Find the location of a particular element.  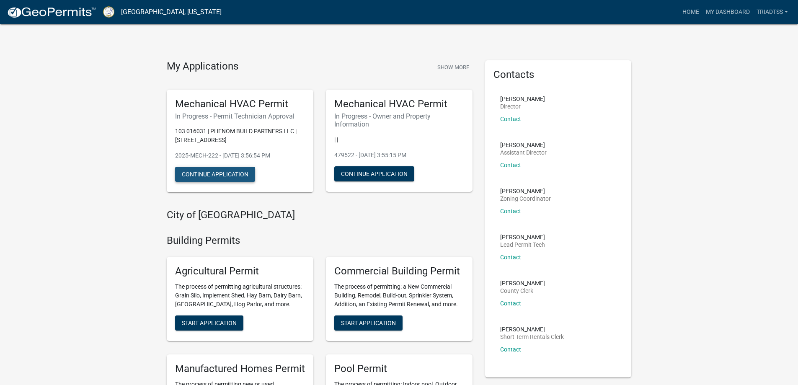

a: My Dashboard is located at coordinates (728, 12).